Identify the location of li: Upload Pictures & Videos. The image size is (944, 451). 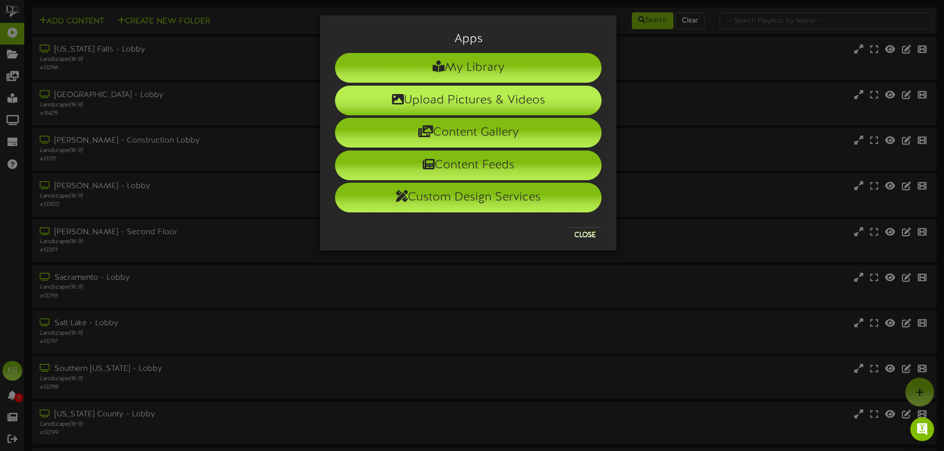
(468, 101).